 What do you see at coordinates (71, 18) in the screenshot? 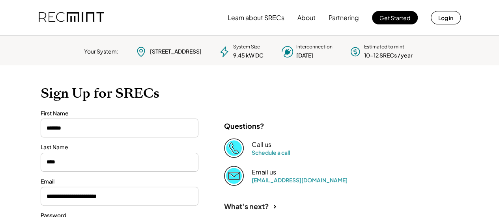
I see `img: recmint-logotype%403x.png` at bounding box center [71, 18].